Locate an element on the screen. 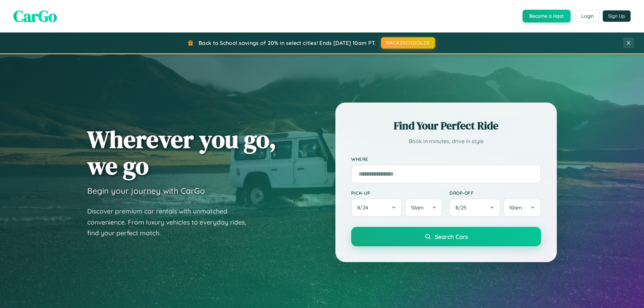 The height and width of the screenshot is (308, 644). button: Sign Up is located at coordinates (616, 16).